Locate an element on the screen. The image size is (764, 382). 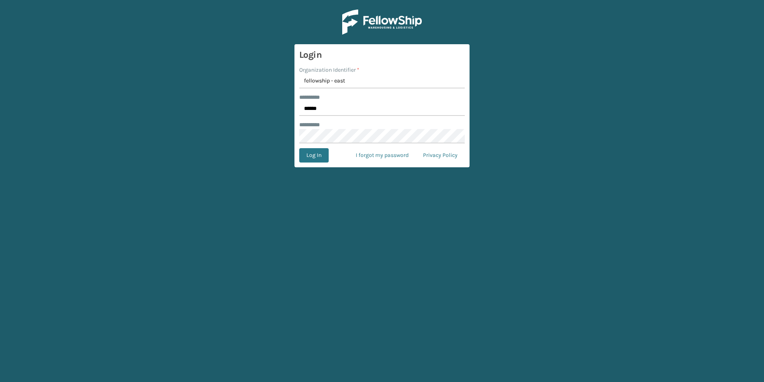
label: Organization Identifier is located at coordinates (329, 70).